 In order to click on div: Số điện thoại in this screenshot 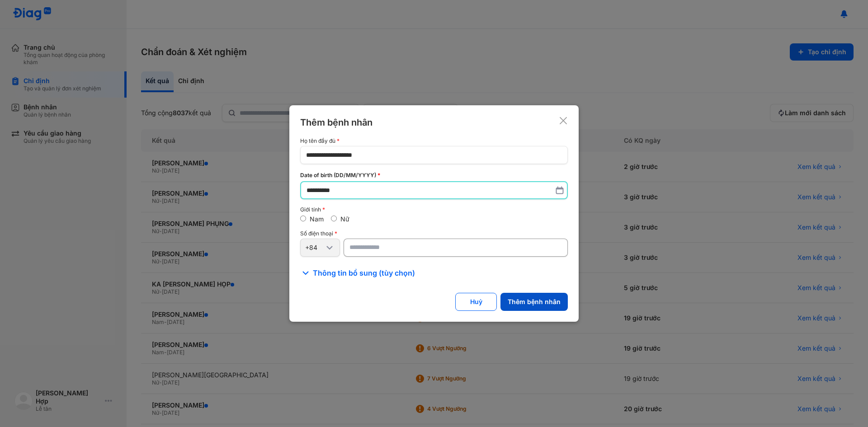, I will do `click(434, 233)`.